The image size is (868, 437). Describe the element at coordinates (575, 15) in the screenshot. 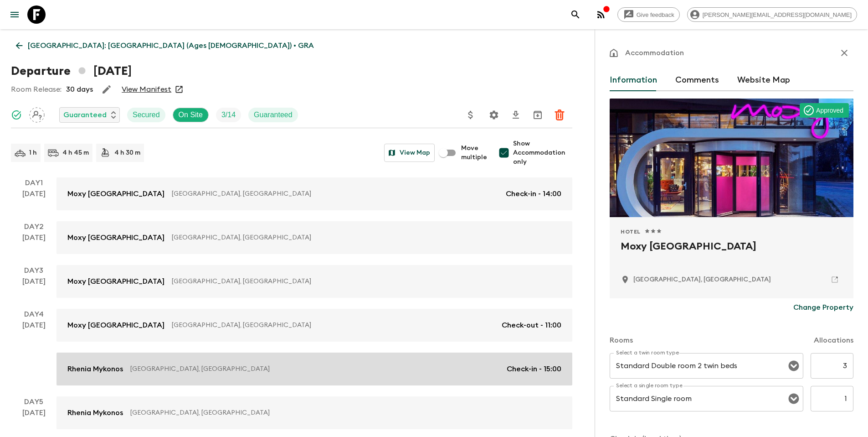

I see `button: search adventures` at that location.